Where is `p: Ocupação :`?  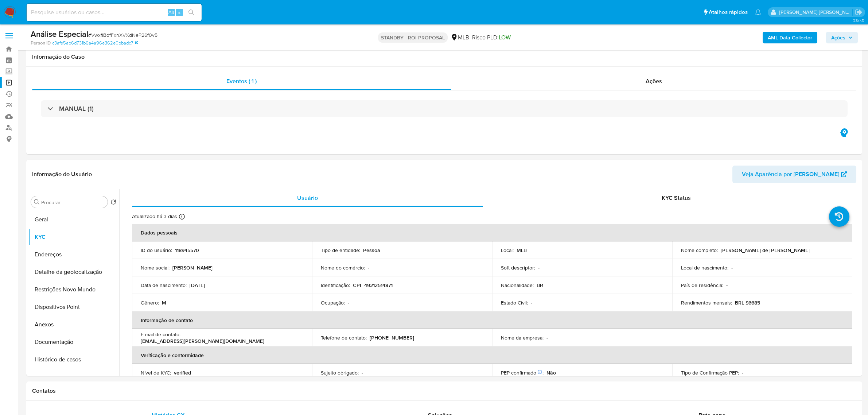
p: Ocupação : is located at coordinates (333, 303).